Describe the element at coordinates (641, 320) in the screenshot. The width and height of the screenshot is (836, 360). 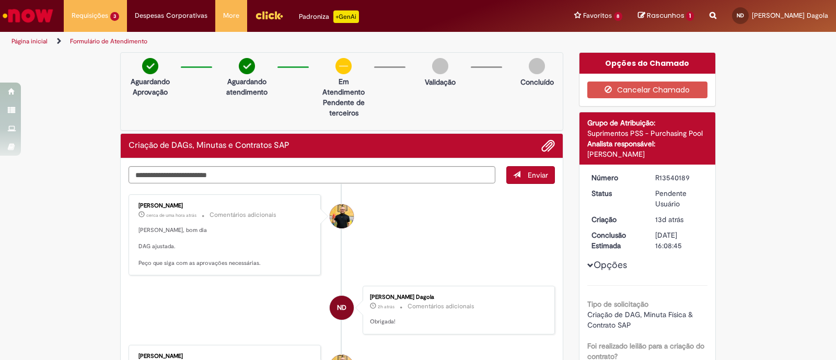
I see `span: Criação de DAG, Minuta Física & Contrato SAP` at that location.